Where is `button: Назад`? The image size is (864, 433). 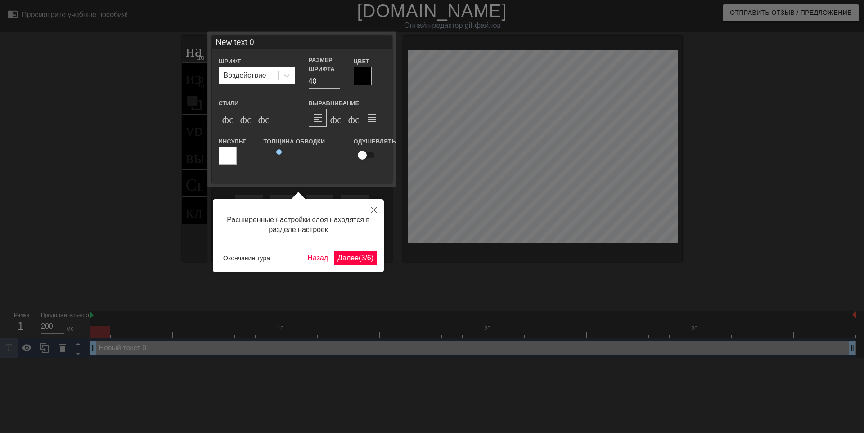 button: Назад is located at coordinates (318, 258).